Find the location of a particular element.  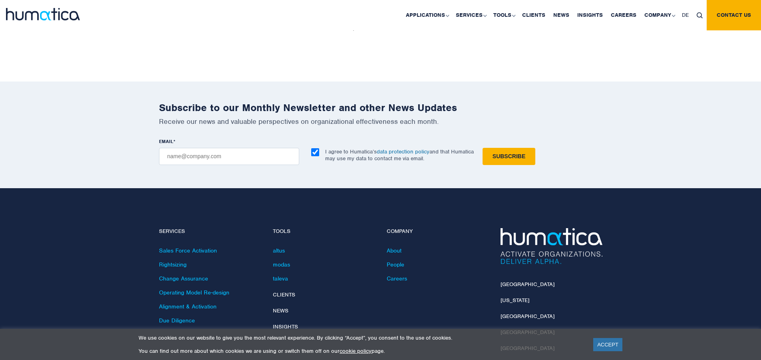

span: DE is located at coordinates (686, 15).